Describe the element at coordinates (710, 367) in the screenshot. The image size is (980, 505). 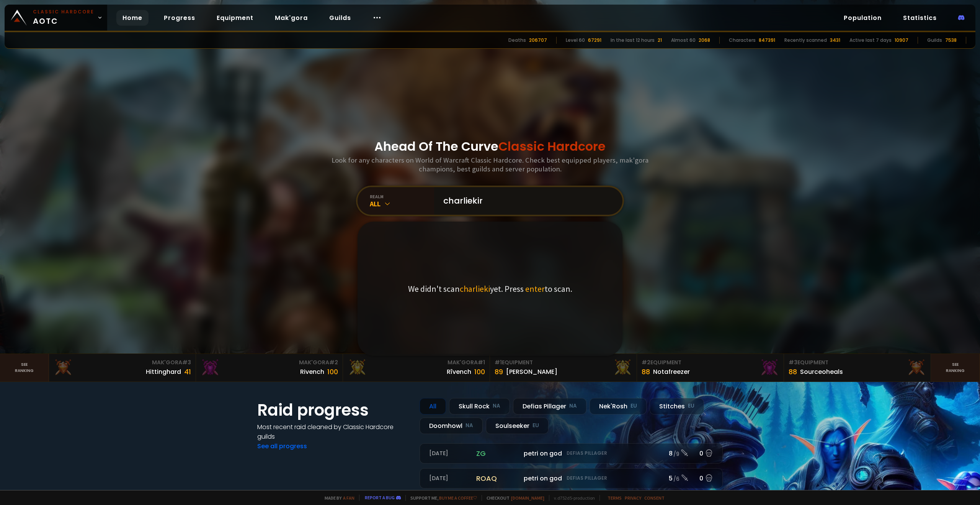
I see `a: #2Equipment88Notafreezer` at that location.